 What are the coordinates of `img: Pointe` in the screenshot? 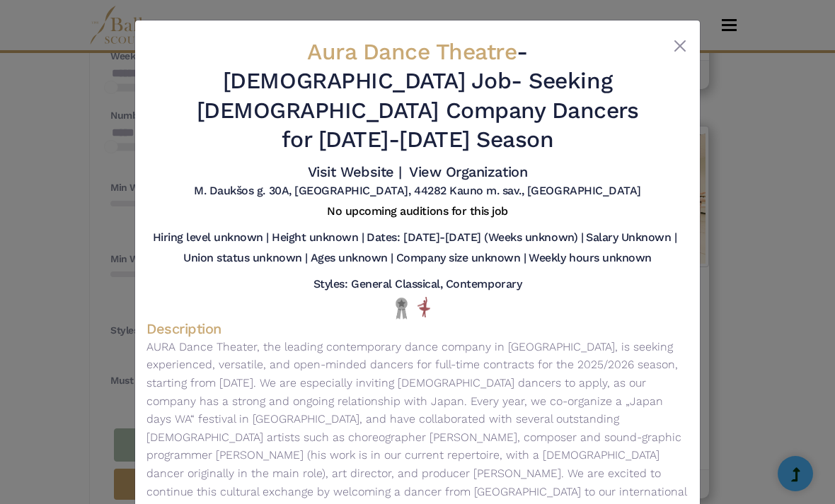 It's located at (424, 307).